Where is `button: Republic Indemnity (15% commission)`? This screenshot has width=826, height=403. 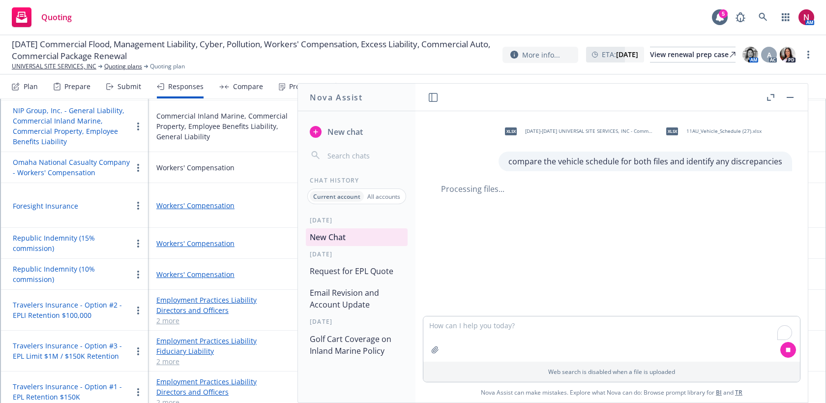 button: Republic Indemnity (15% commission) is located at coordinates (72, 243).